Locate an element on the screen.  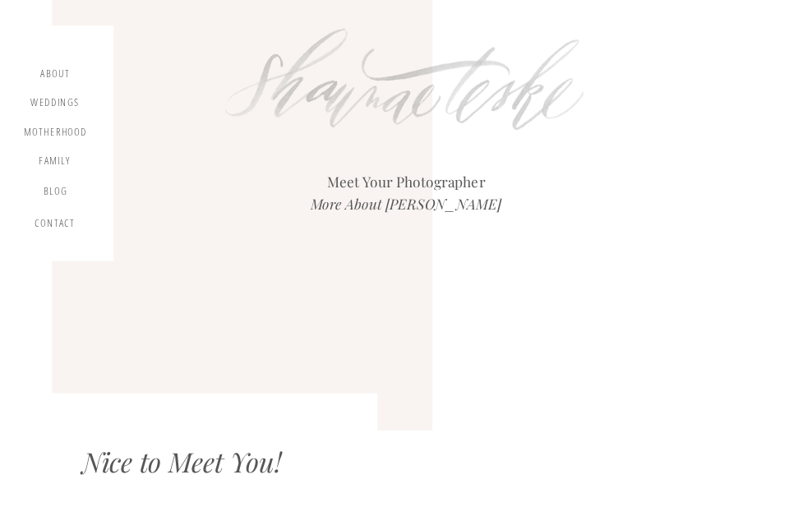
a: motherhood is located at coordinates (55, 133).